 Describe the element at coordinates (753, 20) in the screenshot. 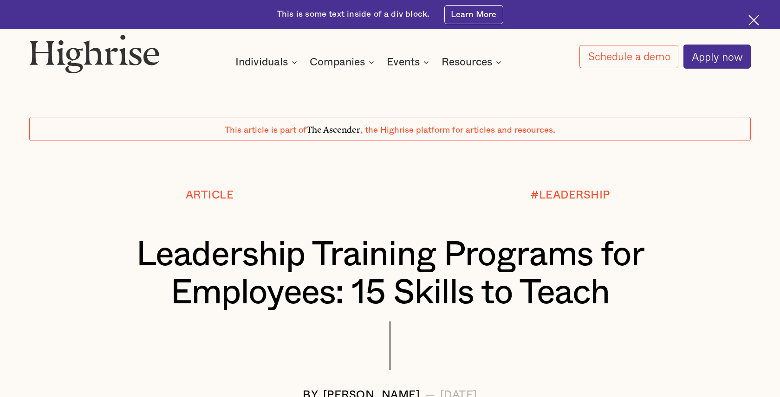

I see `img: Cross icon` at that location.